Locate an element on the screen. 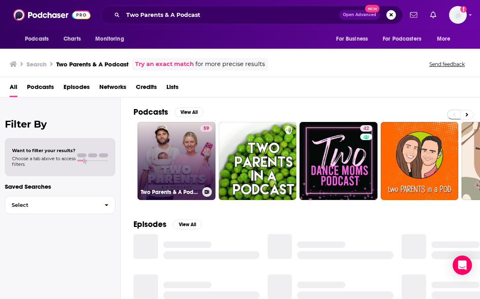 This screenshot has width=480, height=299. span: for more precise results is located at coordinates (230, 64).